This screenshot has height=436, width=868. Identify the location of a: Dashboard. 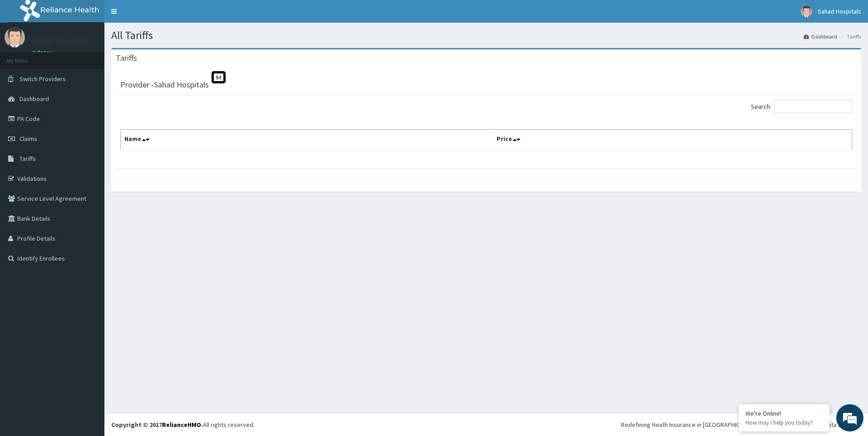
(820, 36).